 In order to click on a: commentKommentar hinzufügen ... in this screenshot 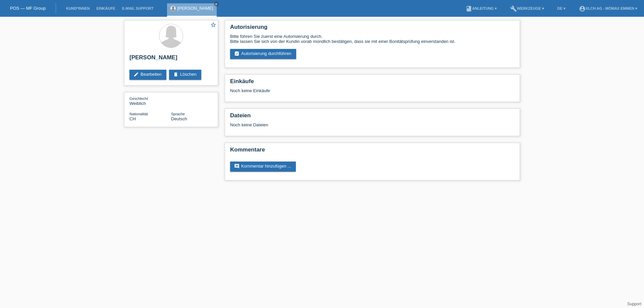, I will do `click(263, 167)`.